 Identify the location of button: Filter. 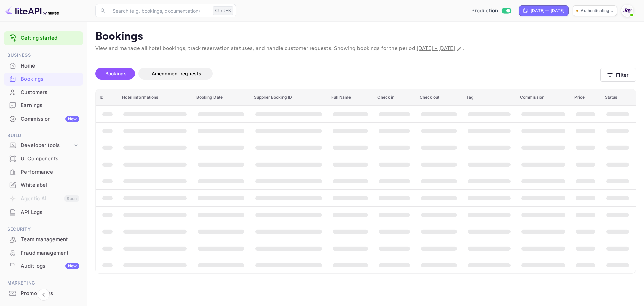
(618, 74).